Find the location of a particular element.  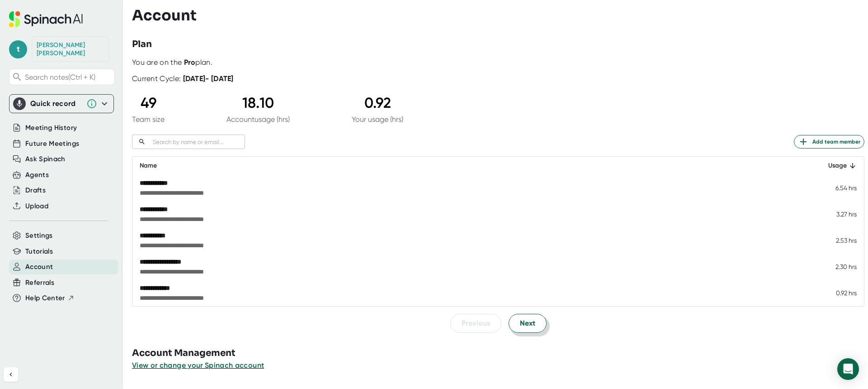

div: Agents is located at coordinates (37, 174).